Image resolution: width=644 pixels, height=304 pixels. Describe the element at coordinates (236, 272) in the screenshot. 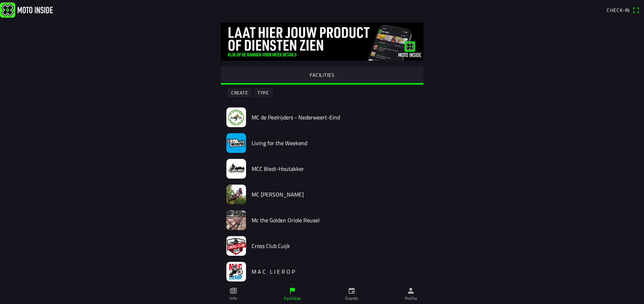

I see `img: sCleOuLcZu0uXzcCJj7MbjlmDPuiK8LwTvsfTPE1.png` at that location.